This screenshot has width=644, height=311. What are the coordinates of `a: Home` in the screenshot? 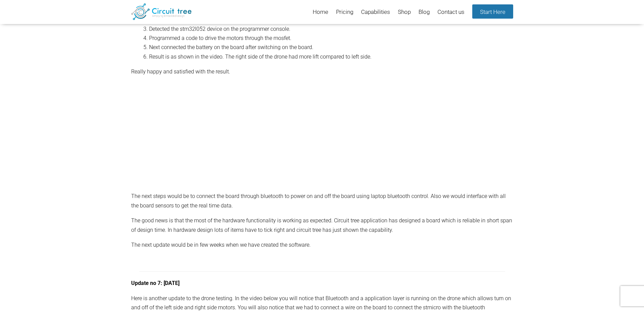 It's located at (320, 12).